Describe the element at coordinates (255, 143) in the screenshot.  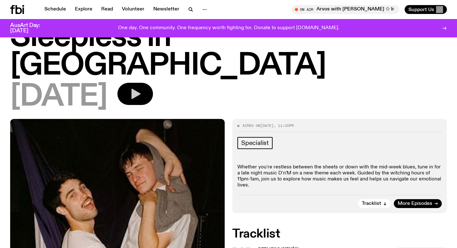
I see `a: Specialist` at that location.